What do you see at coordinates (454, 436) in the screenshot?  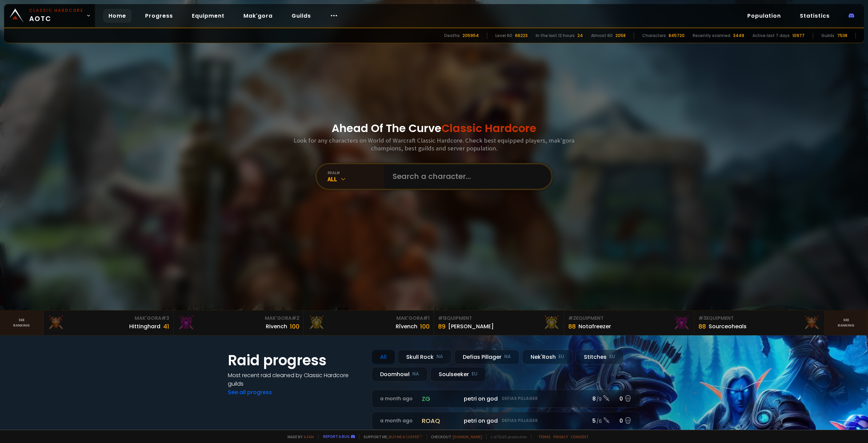 I see `span: Checkout` at bounding box center [454, 436].